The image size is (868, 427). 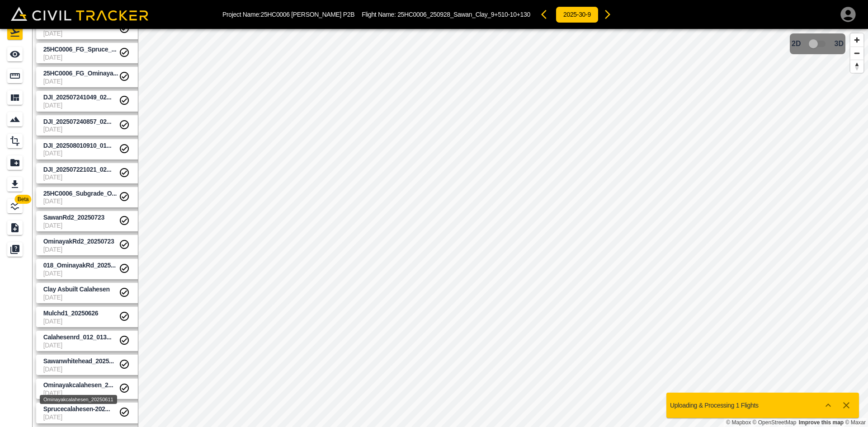 I want to click on p: Uploading & Processing 1 Flights, so click(x=714, y=405).